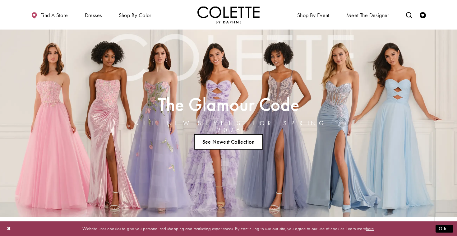 This screenshot has height=236, width=457. I want to click on h2: The Glamour Code, so click(228, 104).